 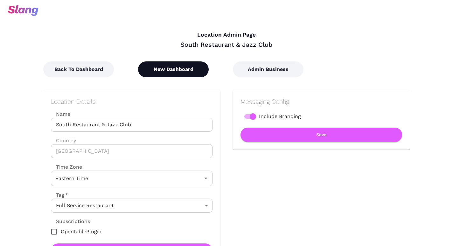 What do you see at coordinates (322, 102) in the screenshot?
I see `h2: Messaging Config` at bounding box center [322, 102].